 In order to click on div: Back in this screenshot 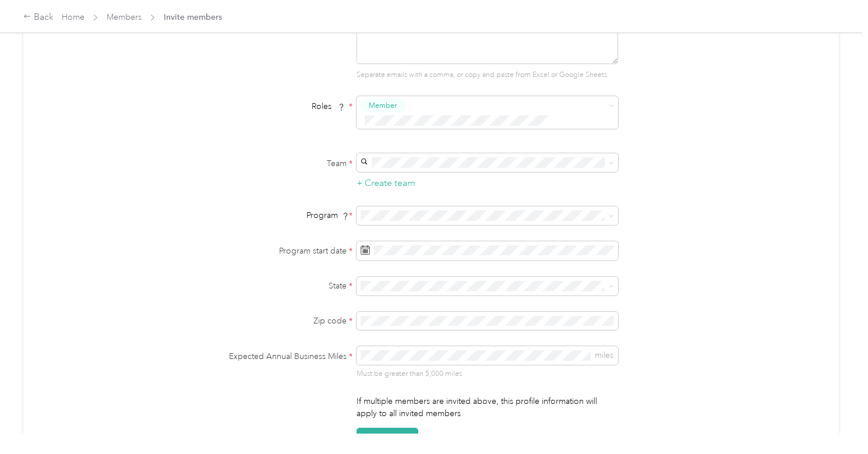, I will do `click(38, 18)`.